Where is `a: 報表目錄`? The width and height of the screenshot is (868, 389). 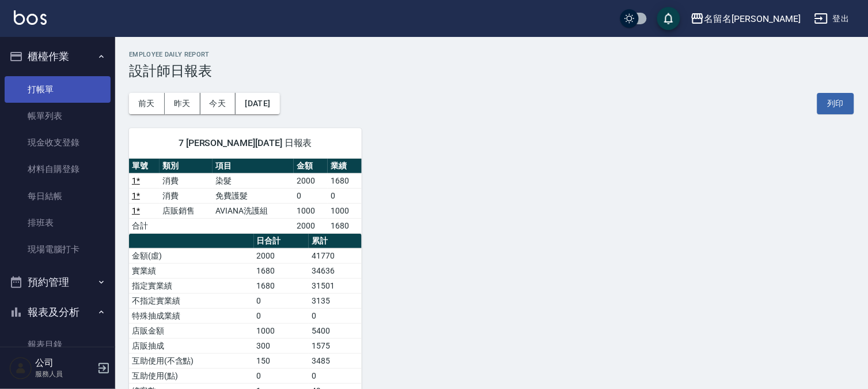 a: 報表目錄 is located at coordinates (58, 345).